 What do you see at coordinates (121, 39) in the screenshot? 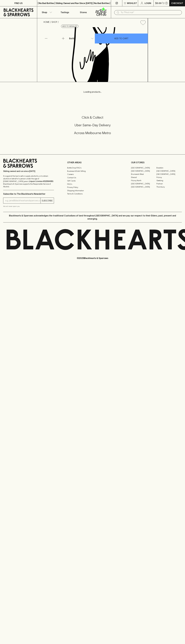
I see `p: ADD TO CART` at bounding box center [121, 39].